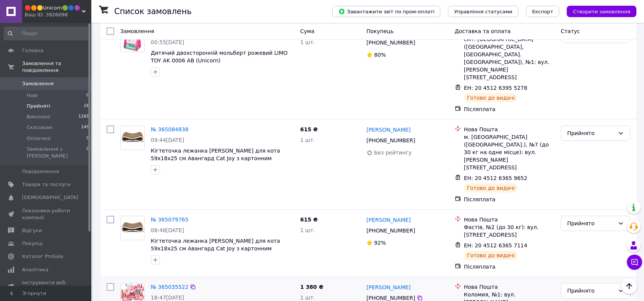 This screenshot has width=644, height=301. What do you see at coordinates (483, 12) in the screenshot?
I see `span: Управління статусами` at bounding box center [483, 12].